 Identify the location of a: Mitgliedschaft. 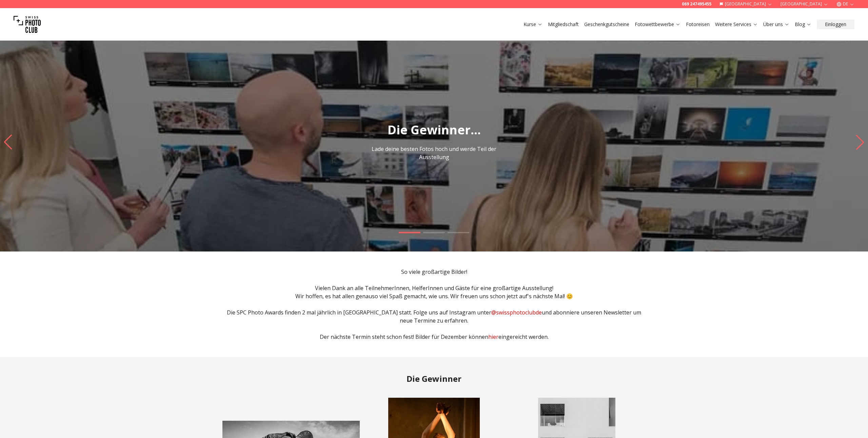
(563, 24).